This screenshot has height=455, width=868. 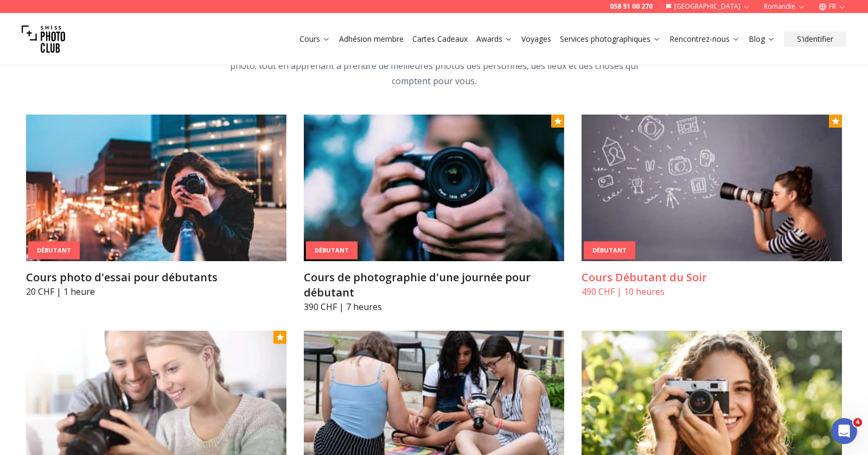 I want to click on button: Cours, so click(x=315, y=39).